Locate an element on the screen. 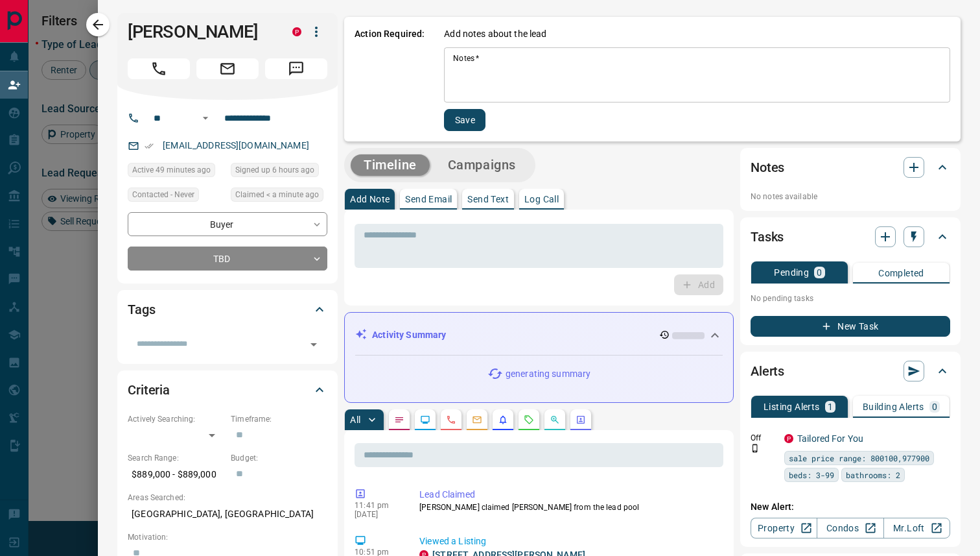  span: beds: 3-99 is located at coordinates (811, 475).